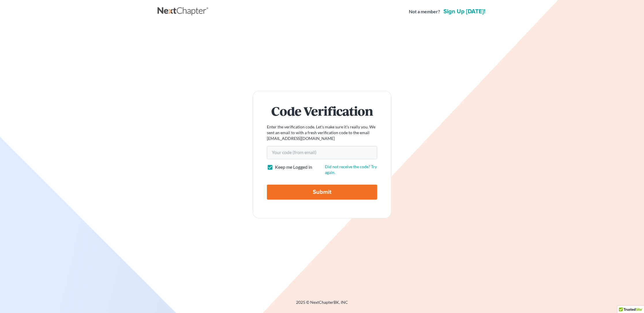  I want to click on input: Your code (from email), so click(322, 153).